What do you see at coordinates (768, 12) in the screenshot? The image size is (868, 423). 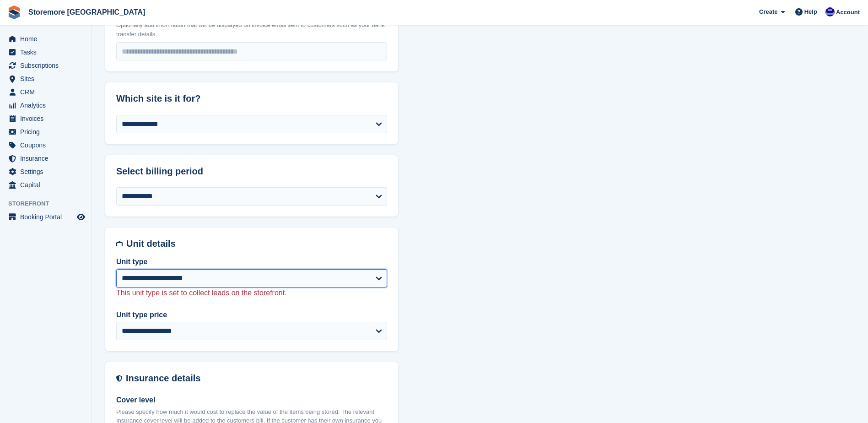 I see `span: Create` at bounding box center [768, 12].